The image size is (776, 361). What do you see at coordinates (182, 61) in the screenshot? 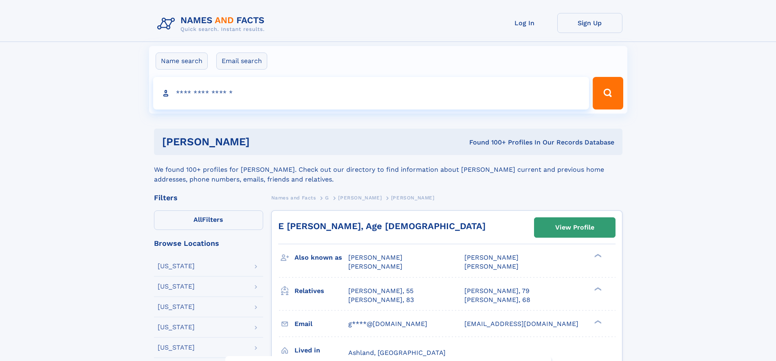
I see `label: Name search` at bounding box center [182, 61].